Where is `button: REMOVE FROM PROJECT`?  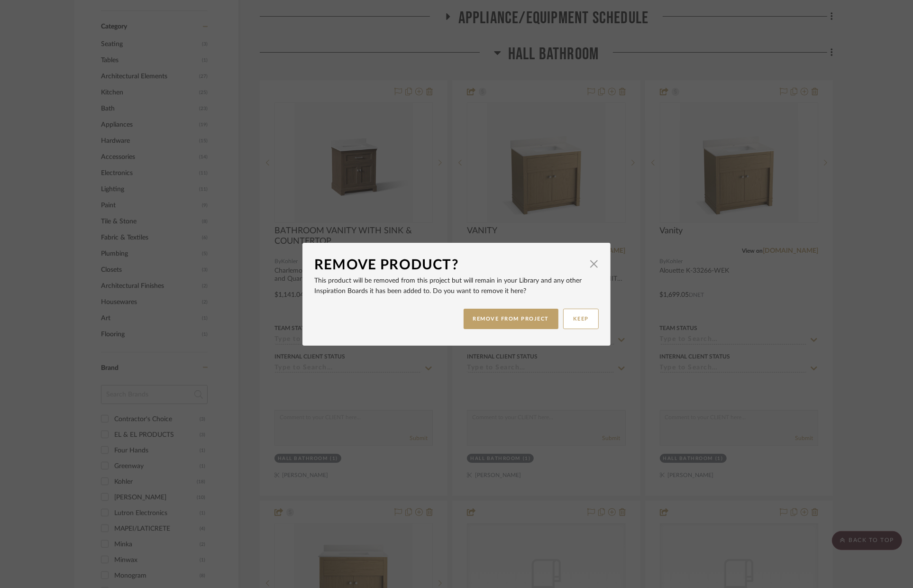
button: REMOVE FROM PROJECT is located at coordinates (511, 318).